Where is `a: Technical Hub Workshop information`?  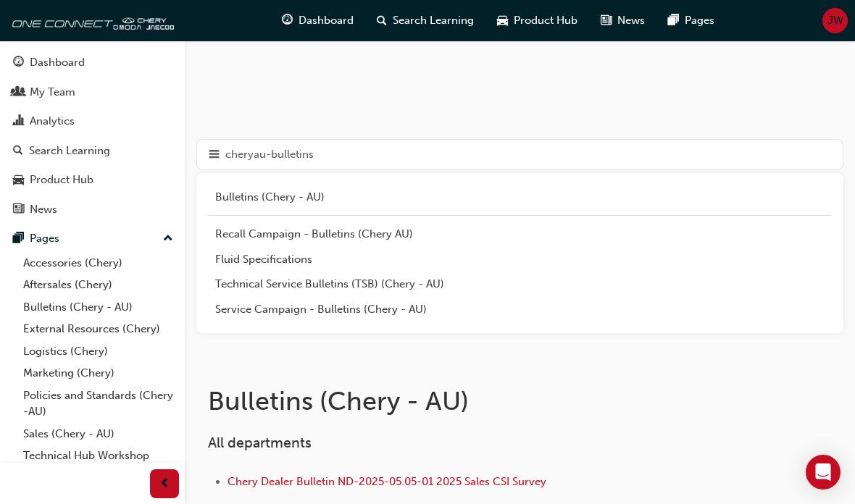 a: Technical Hub Workshop information is located at coordinates (98, 464).